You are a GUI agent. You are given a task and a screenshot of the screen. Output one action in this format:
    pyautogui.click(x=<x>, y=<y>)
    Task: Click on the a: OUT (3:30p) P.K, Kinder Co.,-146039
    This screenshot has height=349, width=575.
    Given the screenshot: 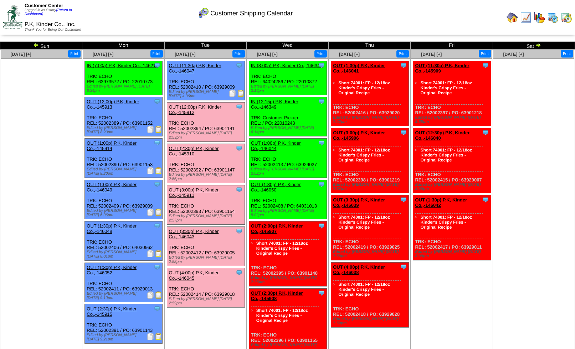 What is the action you would take?
    pyautogui.click(x=359, y=202)
    